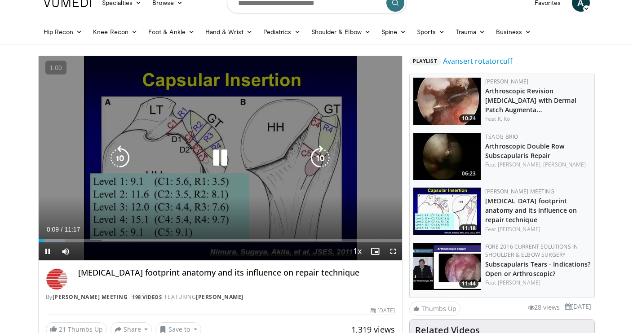 The width and height of the screenshot is (633, 333). I want to click on img: 9PXNFW8221SuaG0X4xMDoxOjA4MTsiGN.150x105_q85_crop-smart_upscale.jpg, so click(447, 101).